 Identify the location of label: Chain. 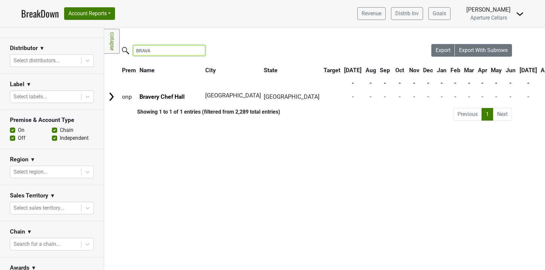
(66, 130).